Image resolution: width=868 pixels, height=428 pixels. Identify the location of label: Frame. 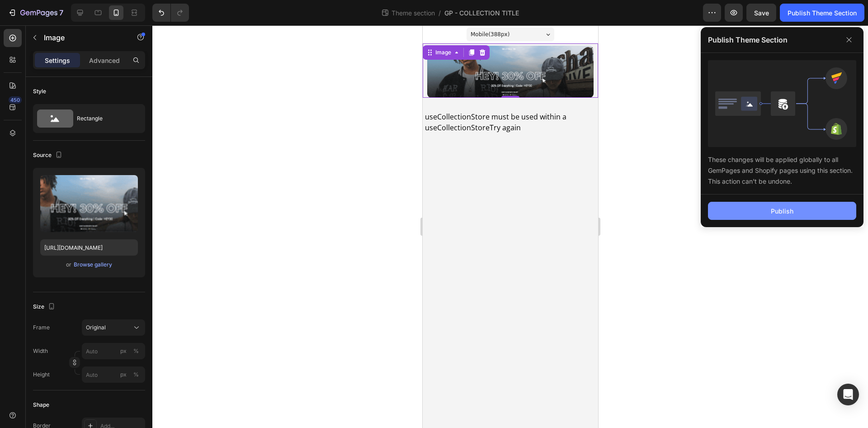
(41, 328).